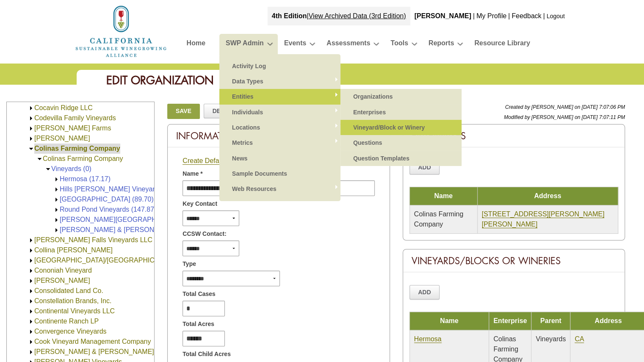 This screenshot has height=362, width=644. What do you see at coordinates (401, 158) in the screenshot?
I see `a: Question Templates` at bounding box center [401, 158].